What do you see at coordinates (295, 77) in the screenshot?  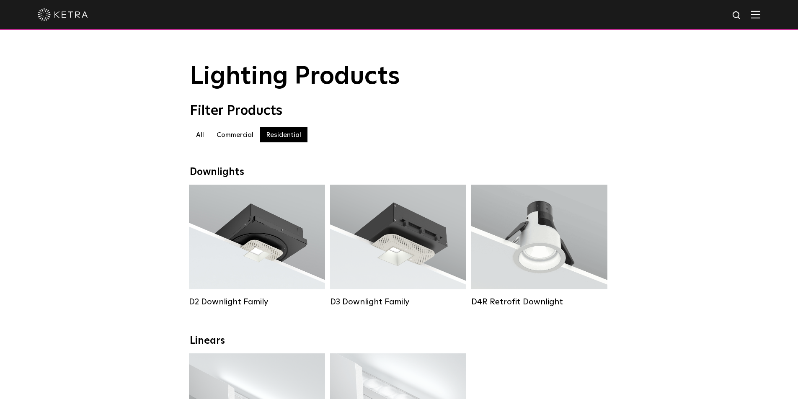 I see `span: Lighting Products` at bounding box center [295, 77].